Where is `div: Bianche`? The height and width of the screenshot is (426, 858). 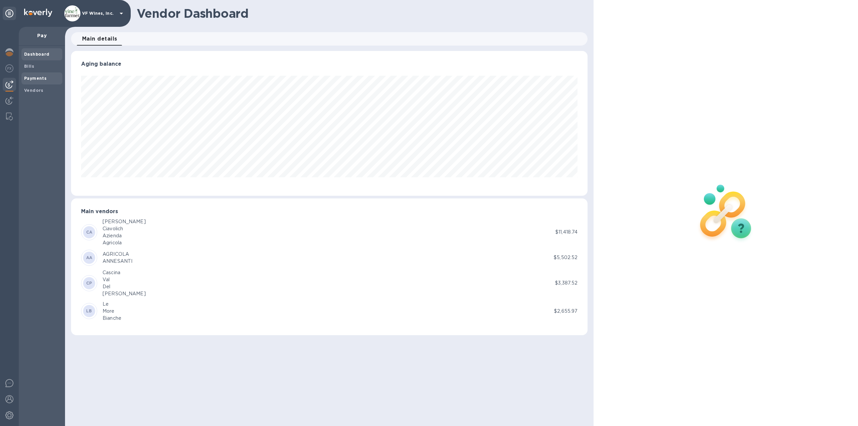
div: Bianche is located at coordinates (112, 318).